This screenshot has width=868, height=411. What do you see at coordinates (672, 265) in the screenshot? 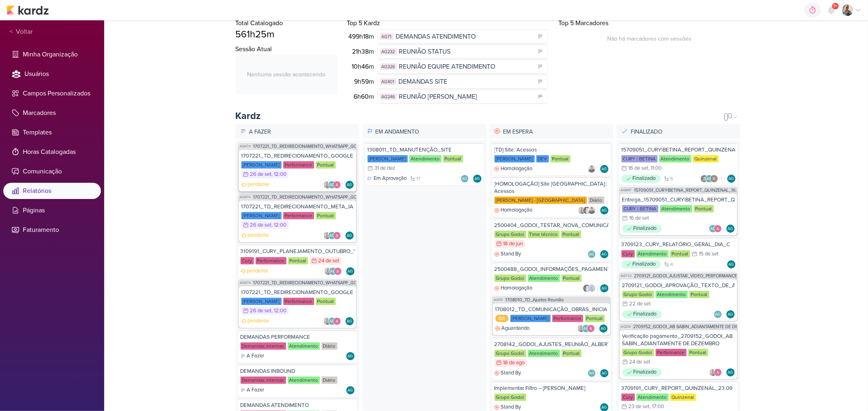
I see `span: 4` at bounding box center [672, 265].